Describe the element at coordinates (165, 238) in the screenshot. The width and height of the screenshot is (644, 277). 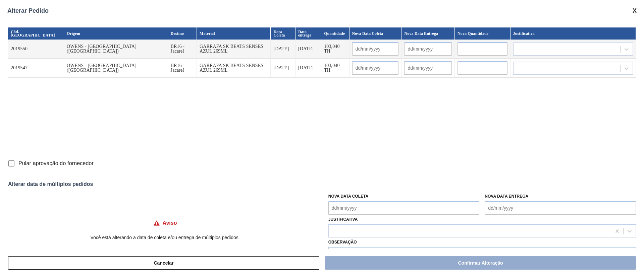
I see `p: Você está alterando a data de coleta e/ou entrega de múltiplos pedidos.` at that location.